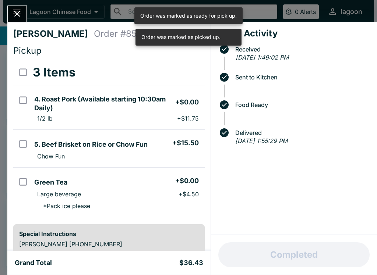 This screenshot has width=377, height=275. What do you see at coordinates (91, 145) in the screenshot?
I see `h5: 5. Beef Brisket on Rice or Chow Fun` at bounding box center [91, 145].